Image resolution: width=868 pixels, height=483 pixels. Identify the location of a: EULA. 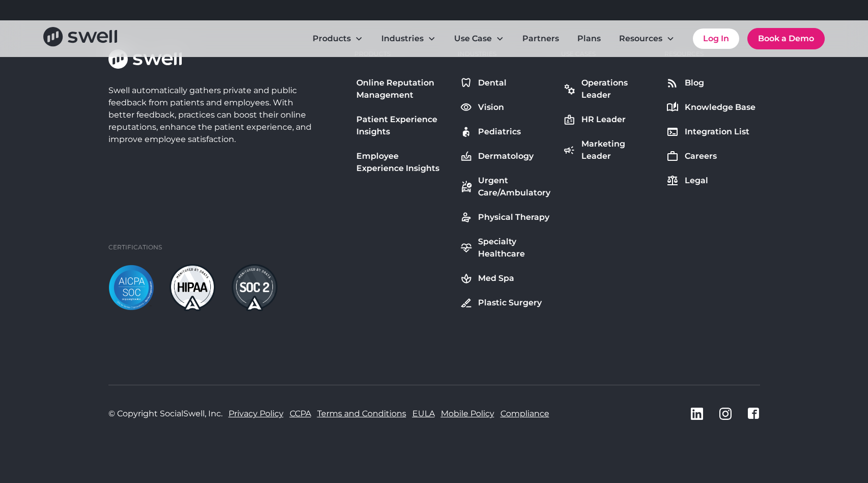
(424, 414).